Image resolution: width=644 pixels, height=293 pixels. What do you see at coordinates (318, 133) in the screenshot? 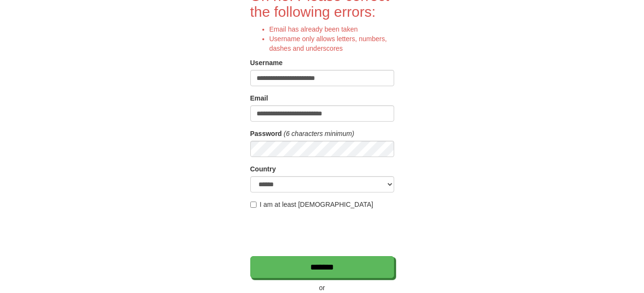
I see `em: (6 characters minimum)` at bounding box center [318, 133].